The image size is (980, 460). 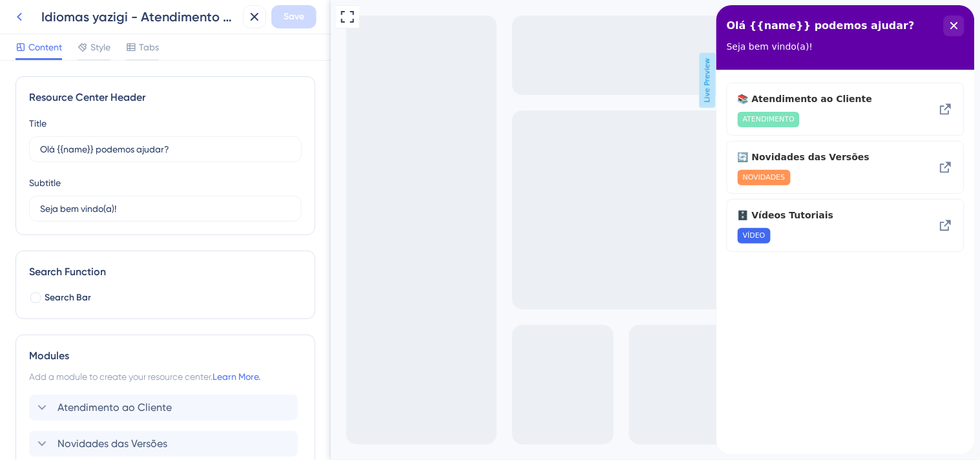 What do you see at coordinates (68, 298) in the screenshot?
I see `span: Search Bar` at bounding box center [68, 298].